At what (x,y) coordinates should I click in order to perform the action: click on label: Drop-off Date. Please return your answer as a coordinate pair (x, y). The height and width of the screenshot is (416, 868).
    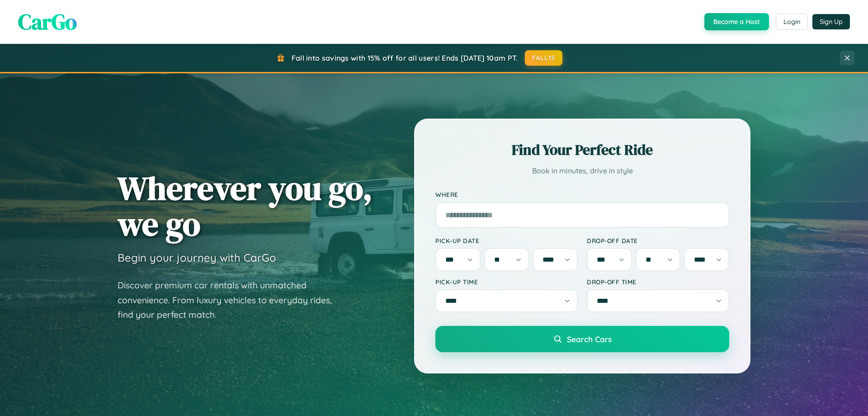
    Looking at the image, I should click on (658, 241).